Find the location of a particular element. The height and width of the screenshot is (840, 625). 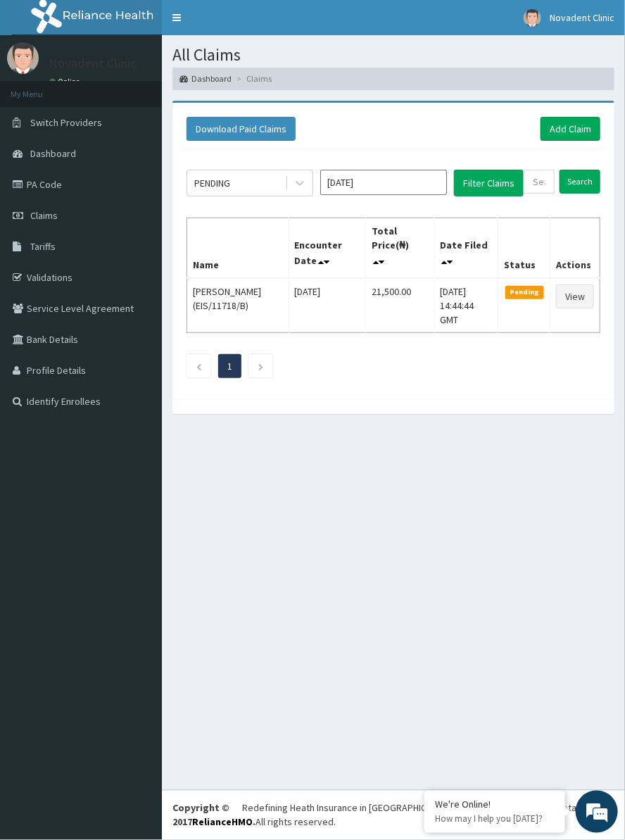

a: Previous page is located at coordinates (198, 366).